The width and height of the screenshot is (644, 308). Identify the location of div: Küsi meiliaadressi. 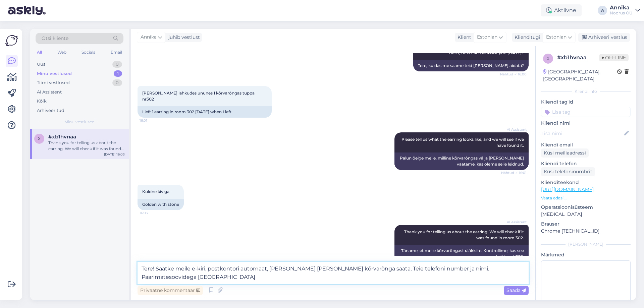
(565, 153).